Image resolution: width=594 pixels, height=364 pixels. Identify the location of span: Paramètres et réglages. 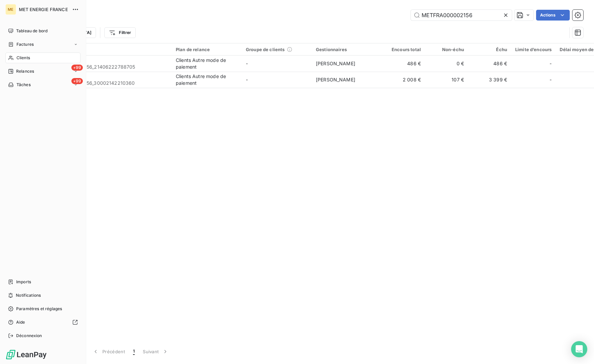
(39, 309).